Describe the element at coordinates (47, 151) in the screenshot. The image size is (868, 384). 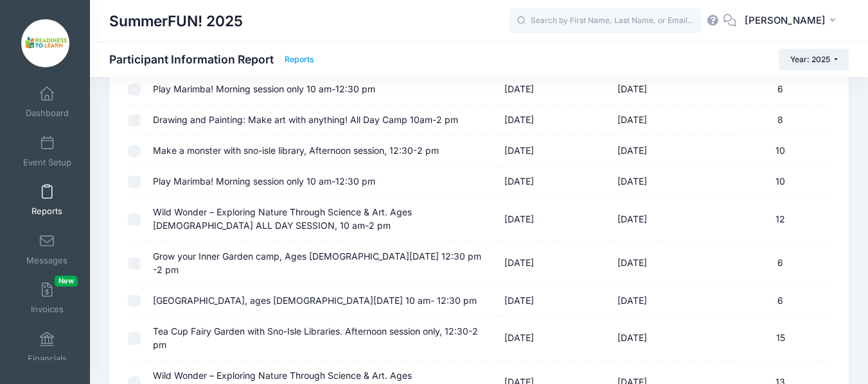
I see `a: Event Setup` at that location.